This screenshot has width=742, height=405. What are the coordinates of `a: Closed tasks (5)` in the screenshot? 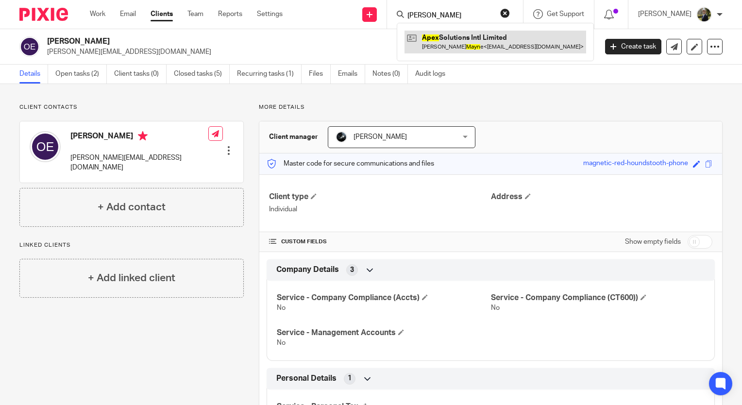 It's located at (201, 74).